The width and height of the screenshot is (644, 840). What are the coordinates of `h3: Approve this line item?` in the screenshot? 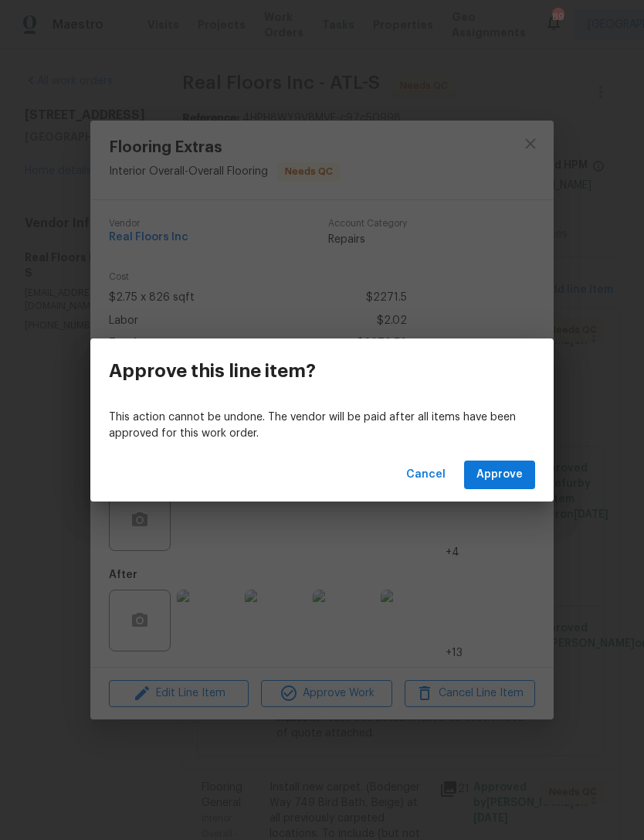 It's located at (213, 371).